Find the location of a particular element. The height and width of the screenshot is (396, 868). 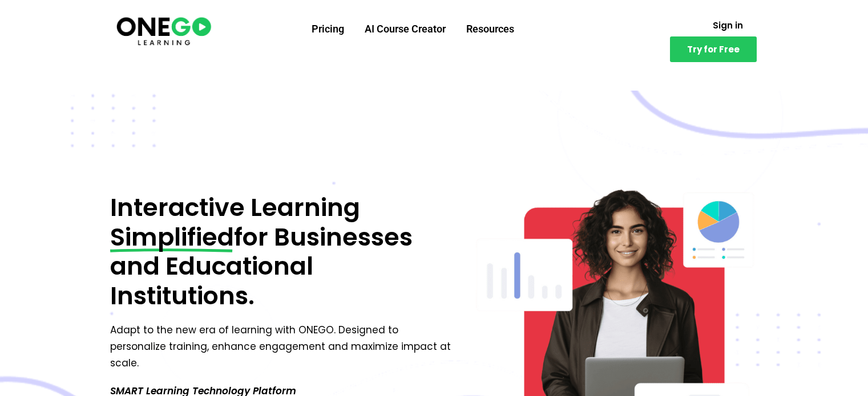

a: AI Course Creator is located at coordinates (405, 29).